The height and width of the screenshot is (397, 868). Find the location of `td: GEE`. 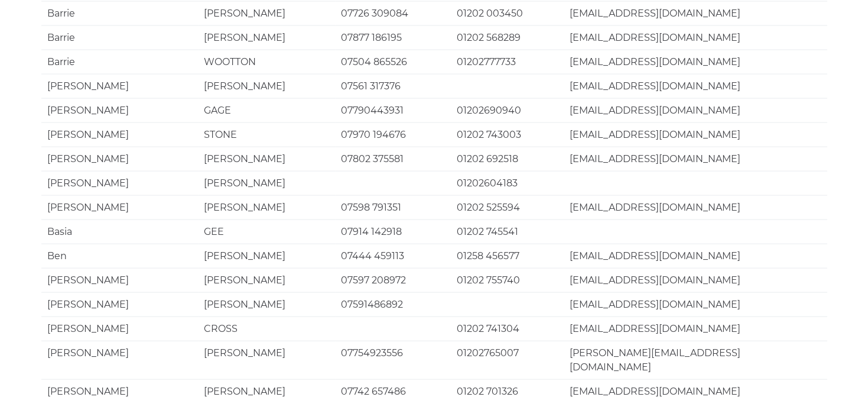

td: GEE is located at coordinates (266, 231).